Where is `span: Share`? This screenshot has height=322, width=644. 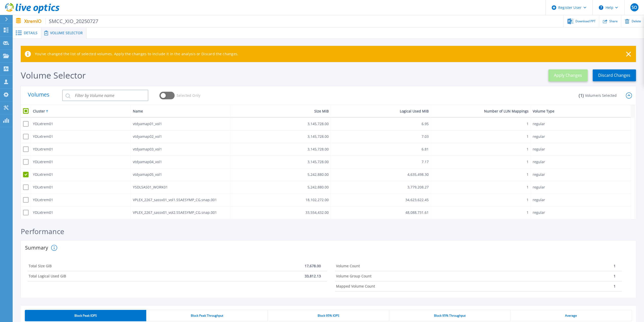
span: Share is located at coordinates (613, 21).